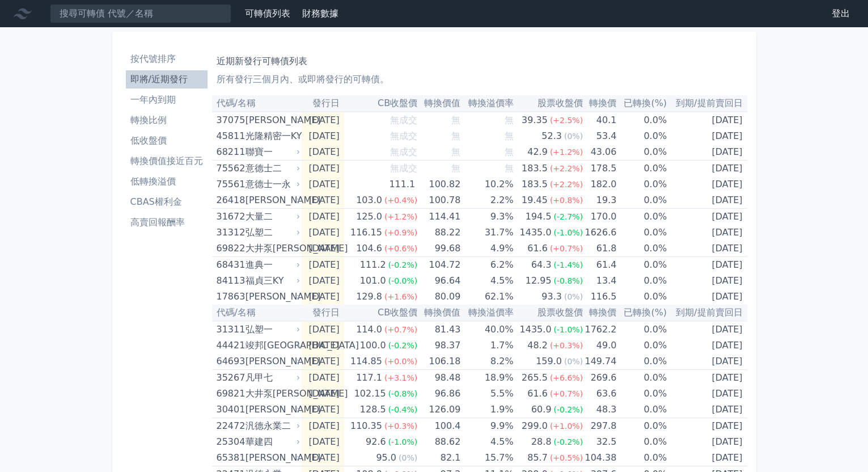  Describe the element at coordinates (439, 361) in the screenshot. I see `td: 106.18` at that location.